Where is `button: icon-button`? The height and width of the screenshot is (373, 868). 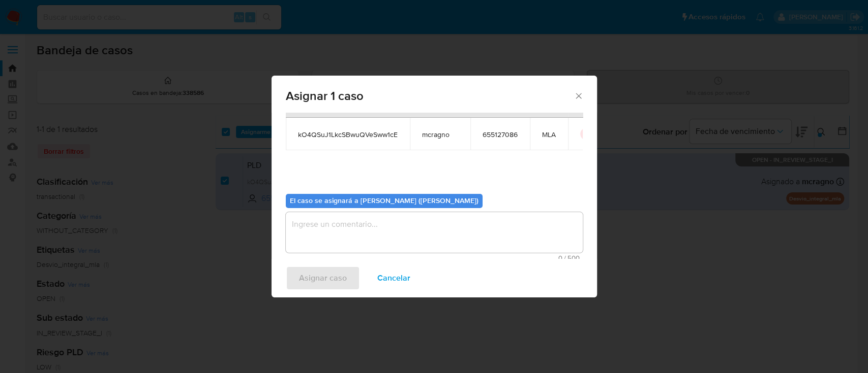
button: icon-button is located at coordinates (586, 134).